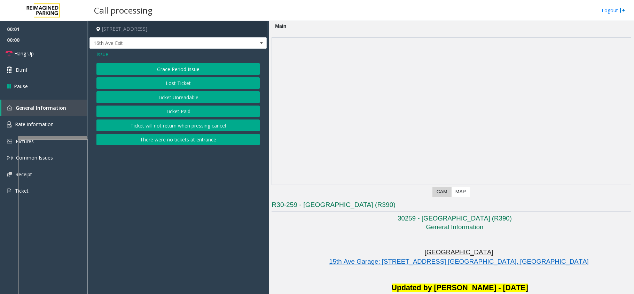  I want to click on button: Ticket Unreadable, so click(178, 97).